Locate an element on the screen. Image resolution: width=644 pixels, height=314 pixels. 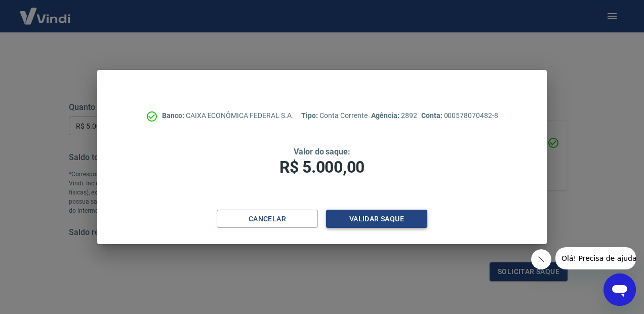
span: Olá! Precisa de ajuda? is located at coordinates (45, 11).